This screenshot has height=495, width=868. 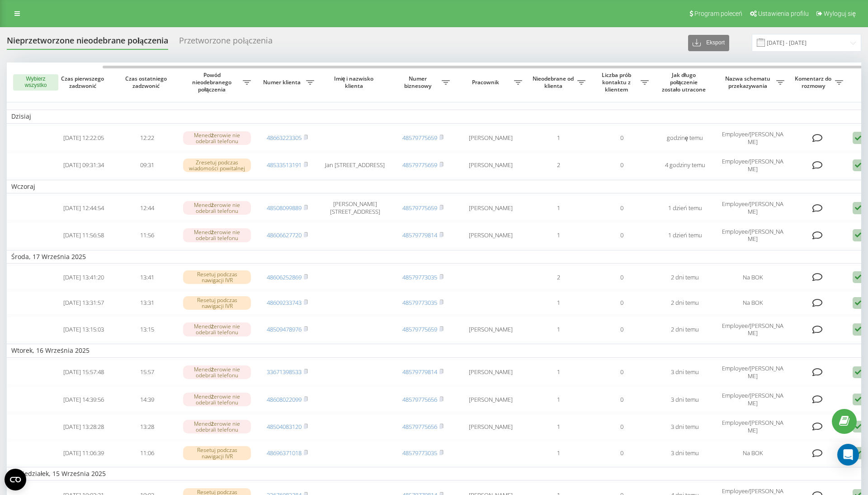 What do you see at coordinates (147, 399) in the screenshot?
I see `td: 14:39` at bounding box center [147, 399].